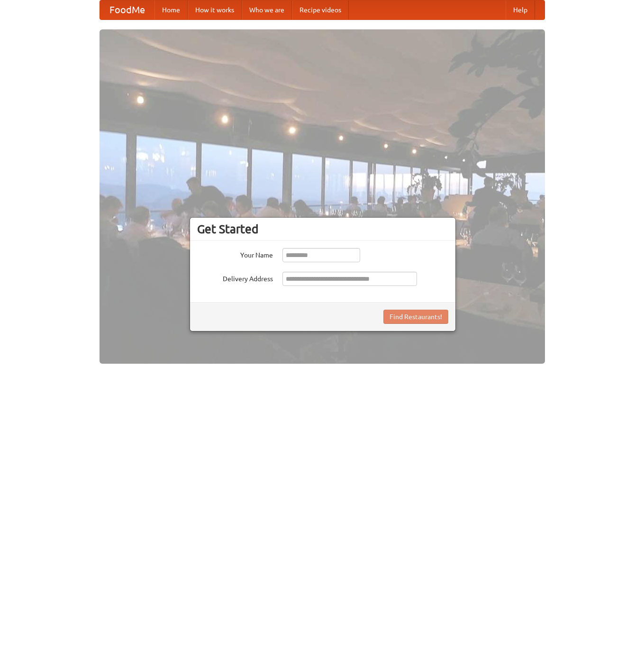 The height and width of the screenshot is (671, 644). What do you see at coordinates (320, 10) in the screenshot?
I see `a: Recipe videos` at bounding box center [320, 10].